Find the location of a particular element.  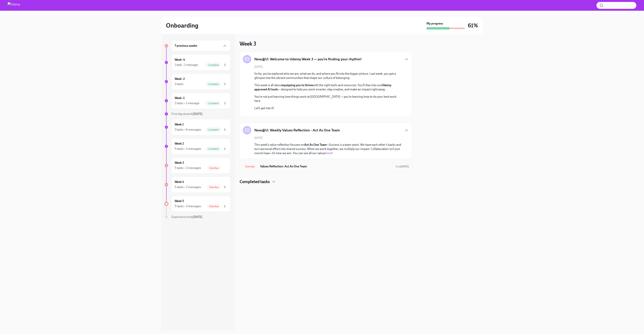

a: Week 45 tasks • 2 messagesOverdue is located at coordinates (198, 184).